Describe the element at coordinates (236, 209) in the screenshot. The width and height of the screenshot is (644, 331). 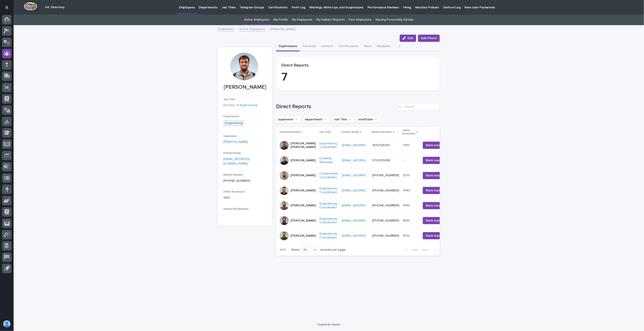
I see `span: Speed Dial Number` at that location.